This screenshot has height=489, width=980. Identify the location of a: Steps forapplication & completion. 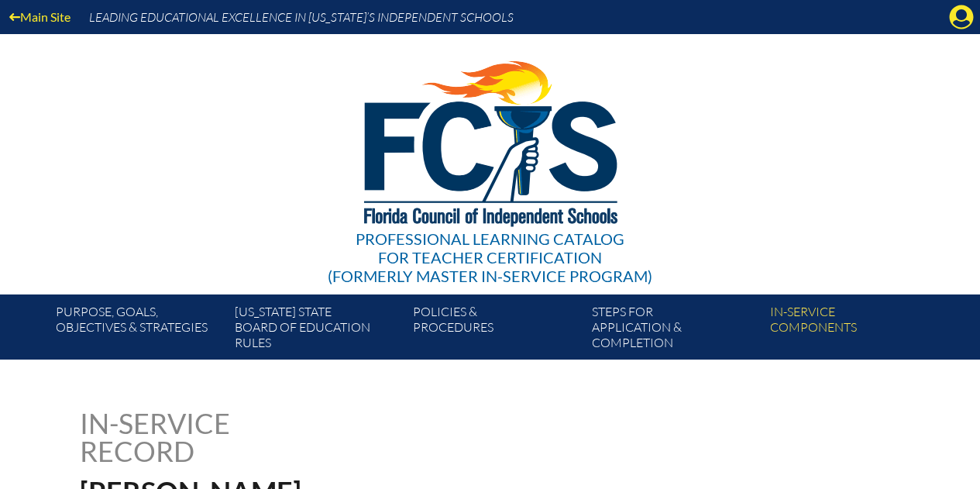
(675, 331).